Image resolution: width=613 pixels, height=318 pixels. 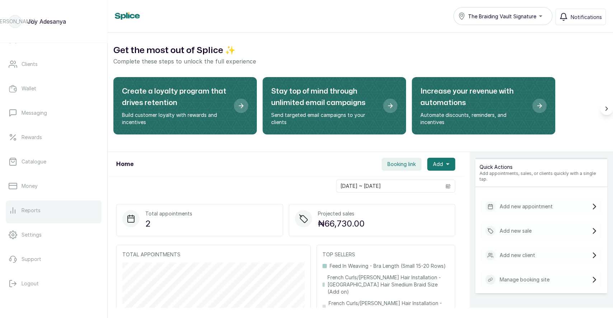 I want to click on button: Logout, so click(x=53, y=284).